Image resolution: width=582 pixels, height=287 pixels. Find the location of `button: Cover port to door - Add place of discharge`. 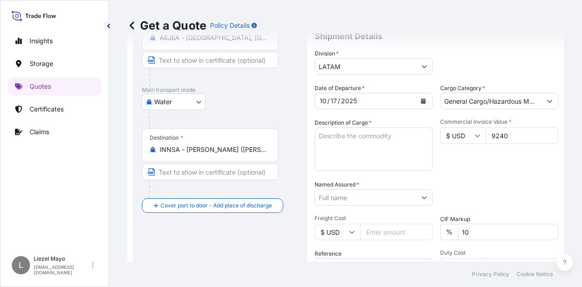

button: Cover port to door - Add place of discharge is located at coordinates (212, 206).